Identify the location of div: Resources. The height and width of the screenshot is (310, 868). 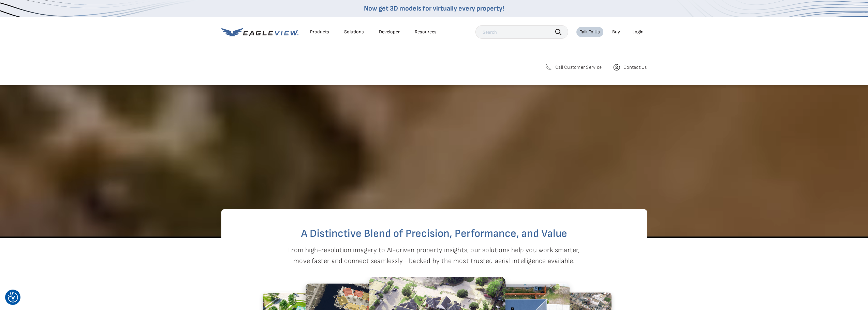
(426, 32).